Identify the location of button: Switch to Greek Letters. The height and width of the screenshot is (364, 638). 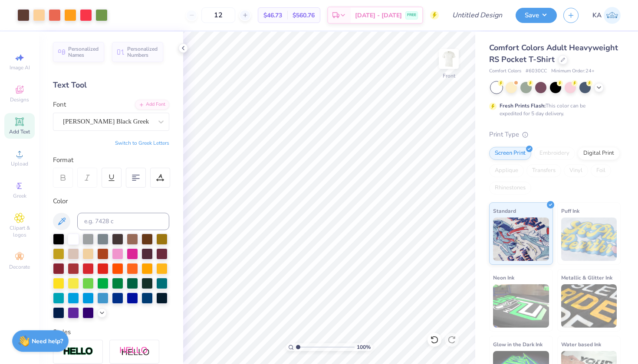
(142, 143).